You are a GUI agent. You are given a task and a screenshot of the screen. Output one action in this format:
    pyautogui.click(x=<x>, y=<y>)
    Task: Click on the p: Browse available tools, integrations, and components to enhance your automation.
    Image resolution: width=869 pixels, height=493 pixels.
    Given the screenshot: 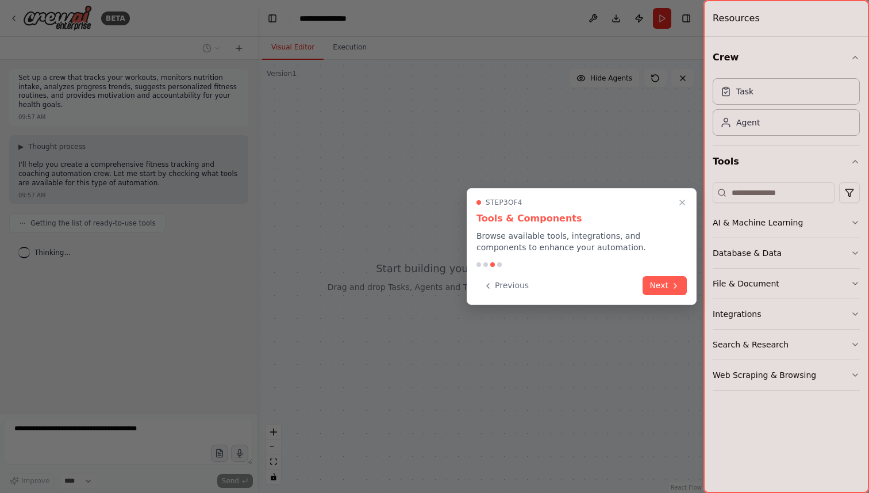 What is the action you would take?
    pyautogui.click(x=582, y=241)
    